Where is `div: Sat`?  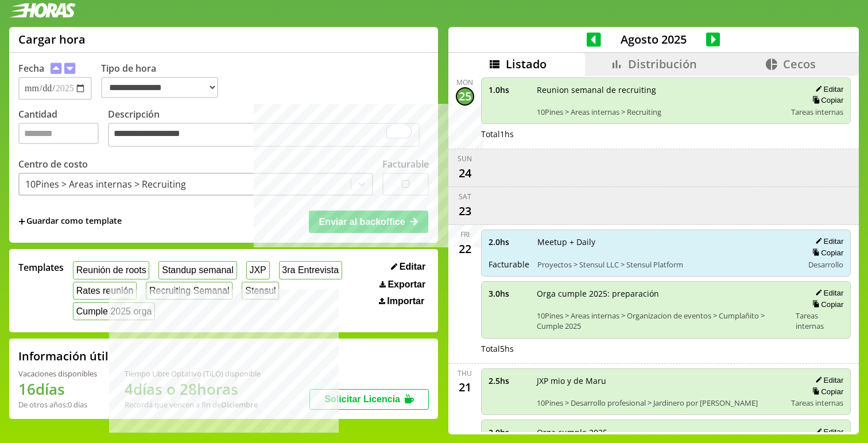
div: Sat is located at coordinates (465, 196).